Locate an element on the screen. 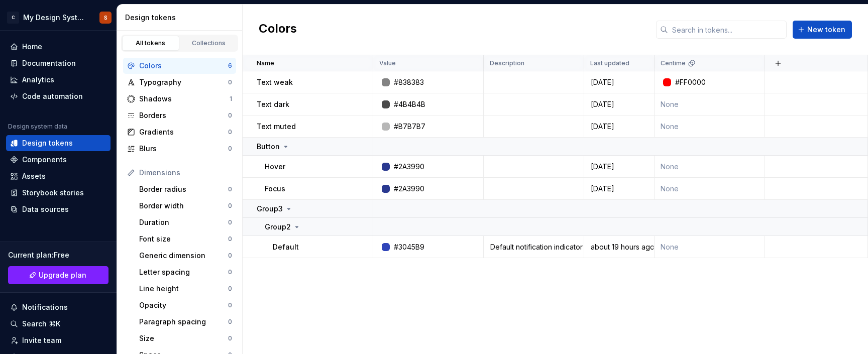 This screenshot has width=868, height=354. button: New token is located at coordinates (822, 29).